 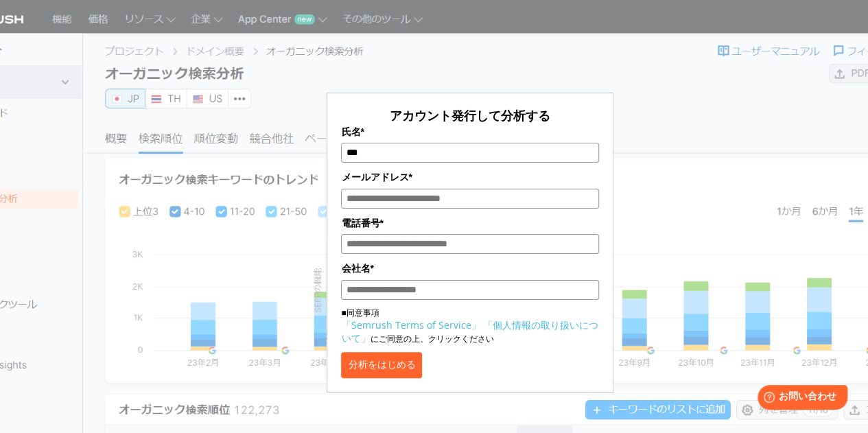 What do you see at coordinates (470, 332) in the screenshot?
I see `a: 「個人情報の取り扱いについて」` at bounding box center [470, 332].